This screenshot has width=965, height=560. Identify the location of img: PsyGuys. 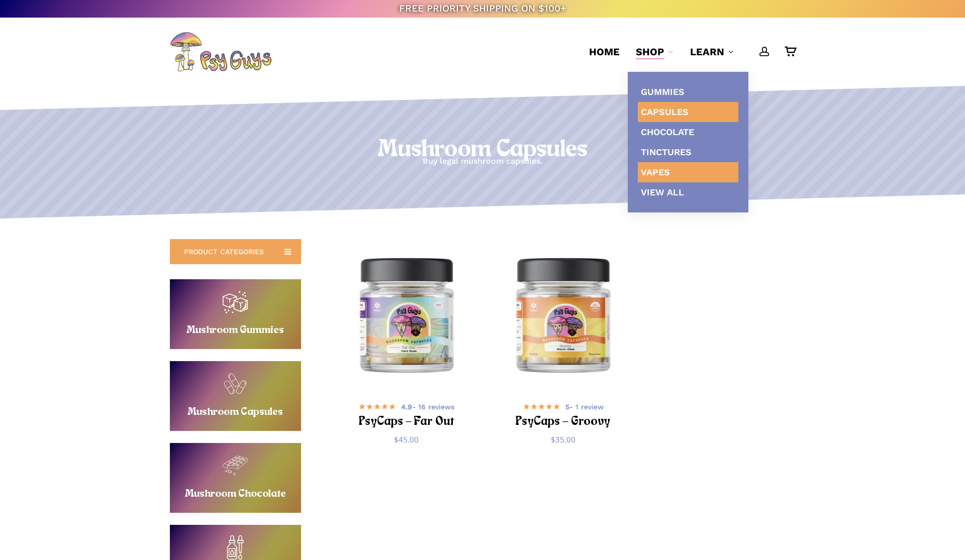
(220, 52).